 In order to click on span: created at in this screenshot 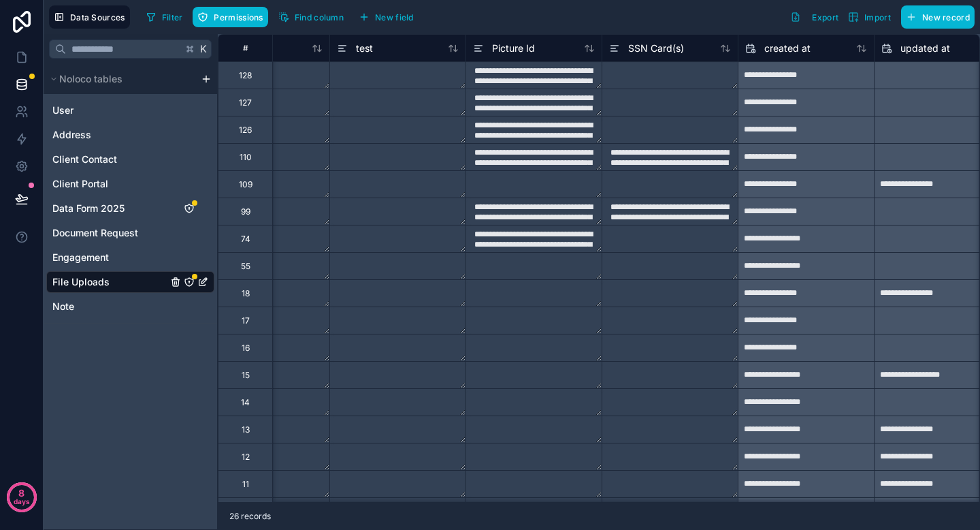, I will do `click(787, 48)`.